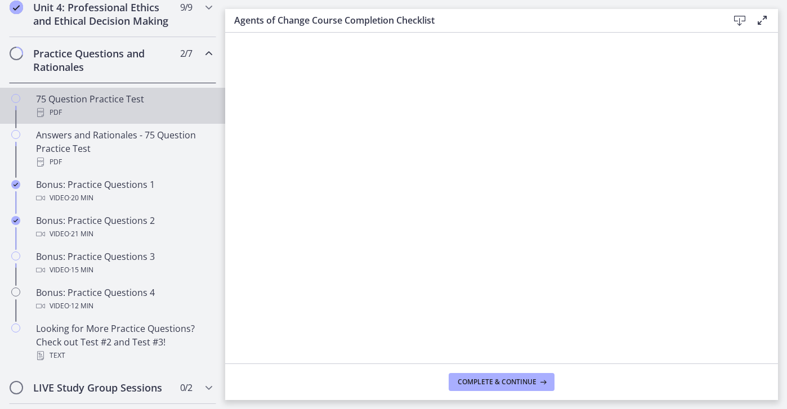  I want to click on div: Answers and Rationales - 75 Question Practice Test, so click(124, 149).